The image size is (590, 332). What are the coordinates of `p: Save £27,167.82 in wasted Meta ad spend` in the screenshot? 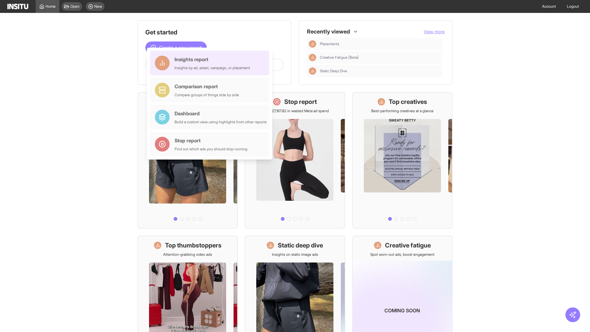 It's located at (295, 111).